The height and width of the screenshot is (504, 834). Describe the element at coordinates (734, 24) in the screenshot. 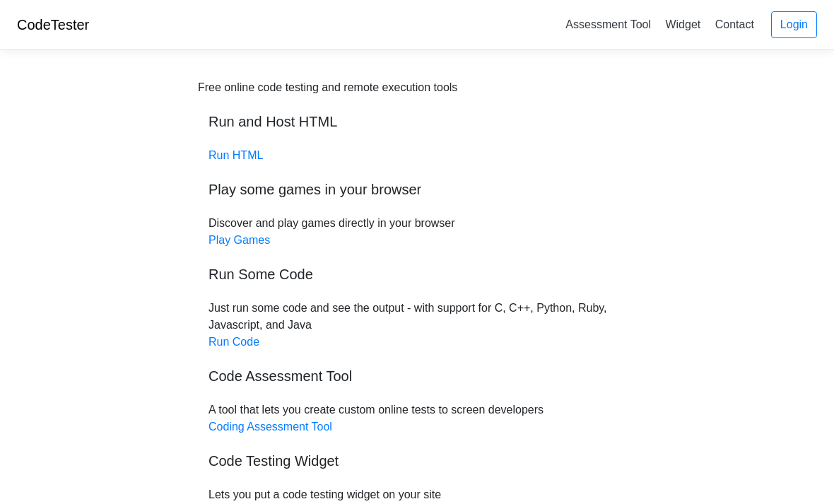

I see `a: Contact` at that location.